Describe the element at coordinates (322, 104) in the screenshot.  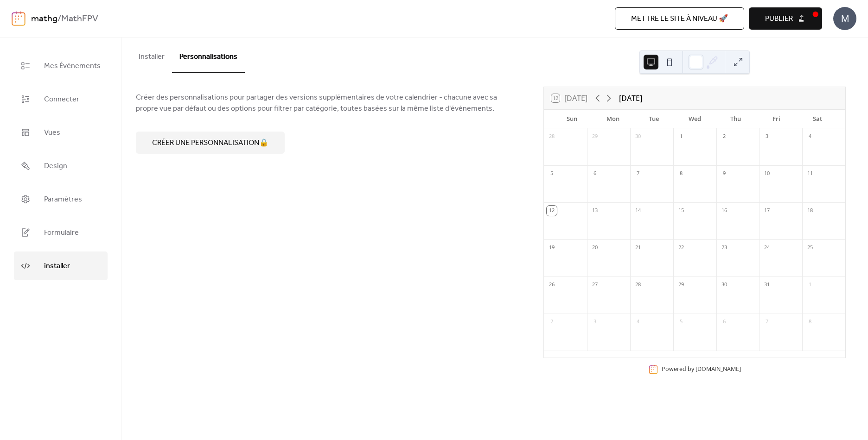
I see `span: Créer des personnalisations pour partager des versions supplémentaires de votre calendrier - chac...` at that location.